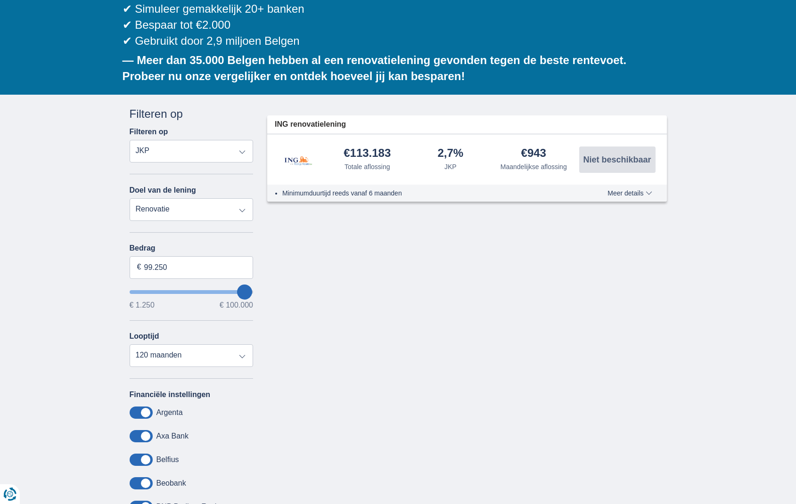  I want to click on div: 2,7%, so click(450, 154).